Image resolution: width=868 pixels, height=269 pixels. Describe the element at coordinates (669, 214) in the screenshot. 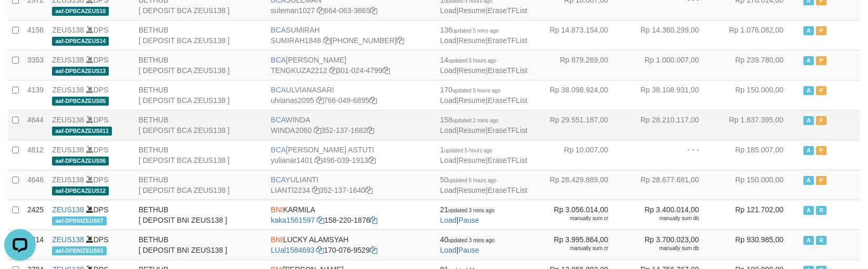

I see `td: Rp 3.400.014,00` at that location.